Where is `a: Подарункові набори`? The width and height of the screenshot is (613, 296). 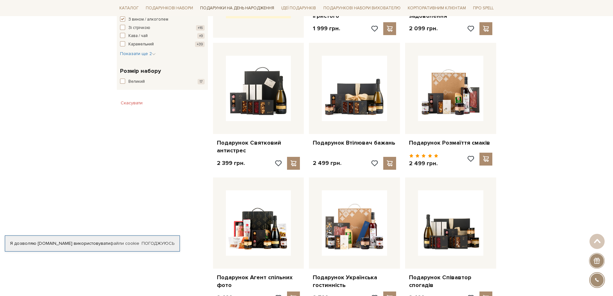
a: Подарункові набори is located at coordinates (169, 8).